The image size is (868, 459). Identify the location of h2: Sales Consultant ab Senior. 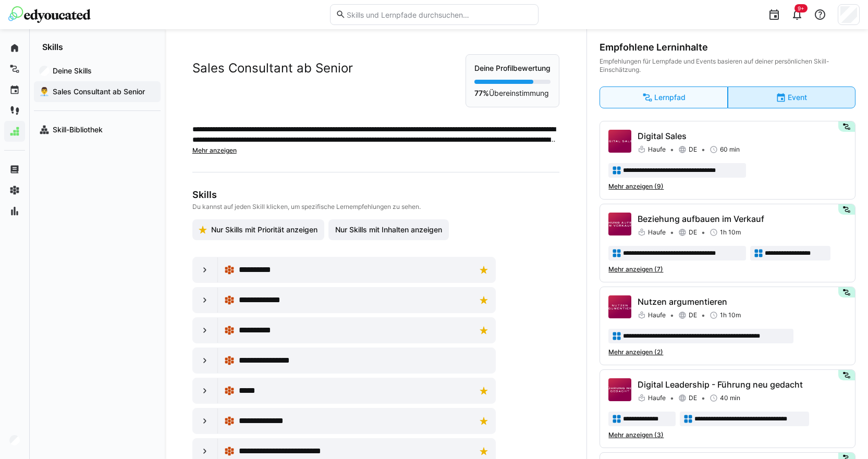
(273, 68).